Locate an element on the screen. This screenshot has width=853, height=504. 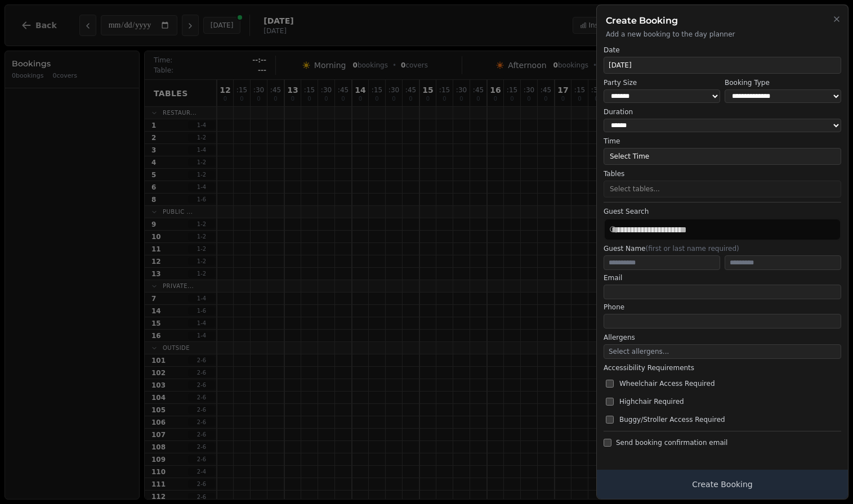
input: Wheelchair Access Required is located at coordinates (610, 384).